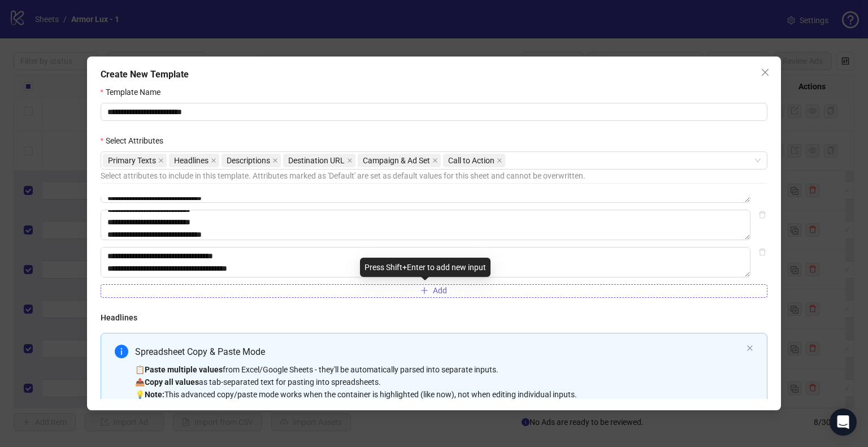 The image size is (868, 447). Describe the element at coordinates (843, 422) in the screenshot. I see `div: Open Intercom Messenger` at that location.